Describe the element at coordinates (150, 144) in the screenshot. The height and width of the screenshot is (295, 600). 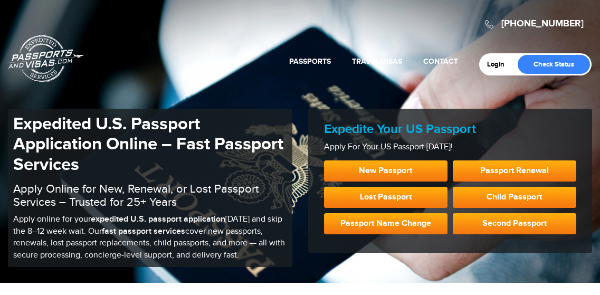
I see `h1: Expedited U.S. Passport Application Online – Fast Passport Services` at that location.